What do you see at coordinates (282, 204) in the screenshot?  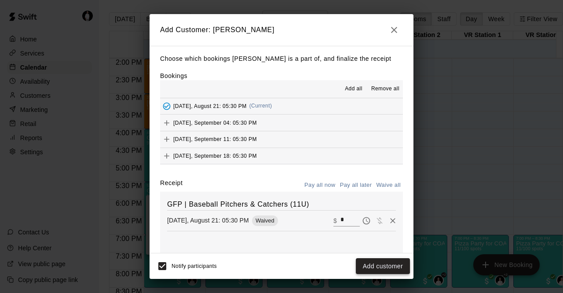 I see `h6: GFP | Baseball Pitchers & Catchers (11U)` at bounding box center [282, 204].